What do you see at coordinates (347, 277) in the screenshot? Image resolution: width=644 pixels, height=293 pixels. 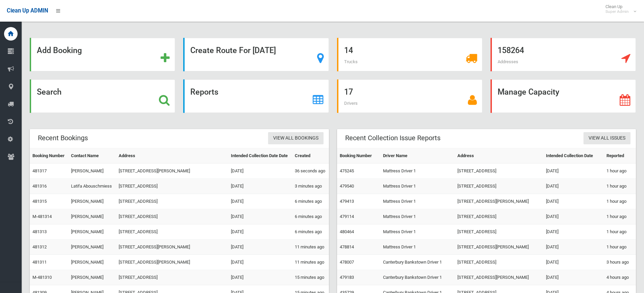 I see `a: 479183` at bounding box center [347, 277].